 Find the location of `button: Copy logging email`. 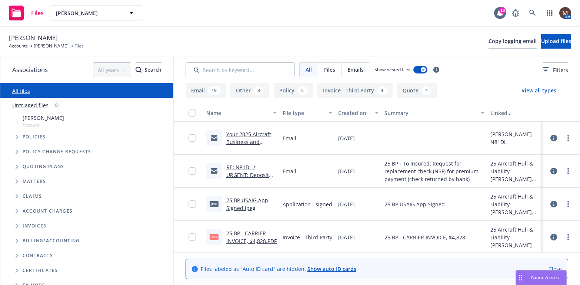

button: Copy logging email is located at coordinates (513, 41).